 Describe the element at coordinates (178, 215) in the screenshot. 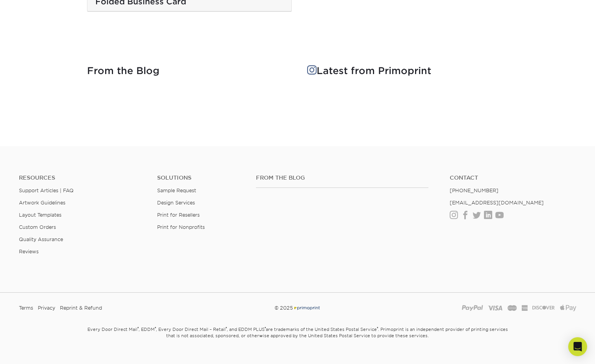

I see `a: Print for Resellers` at that location.